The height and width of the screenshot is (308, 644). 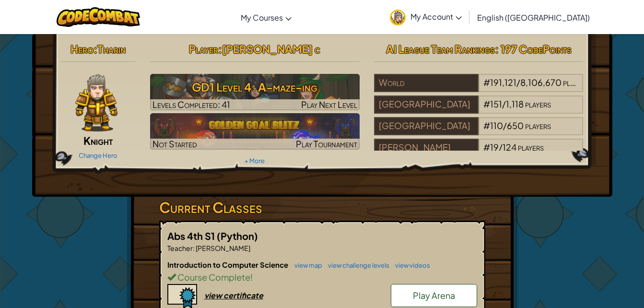 I want to click on img: Golden Goal, so click(x=255, y=132).